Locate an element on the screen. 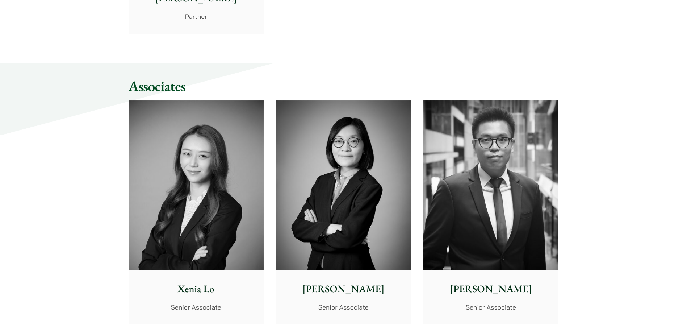 This screenshot has width=687, height=335. a: Xenia Lo Senior Associate is located at coordinates (196, 212).